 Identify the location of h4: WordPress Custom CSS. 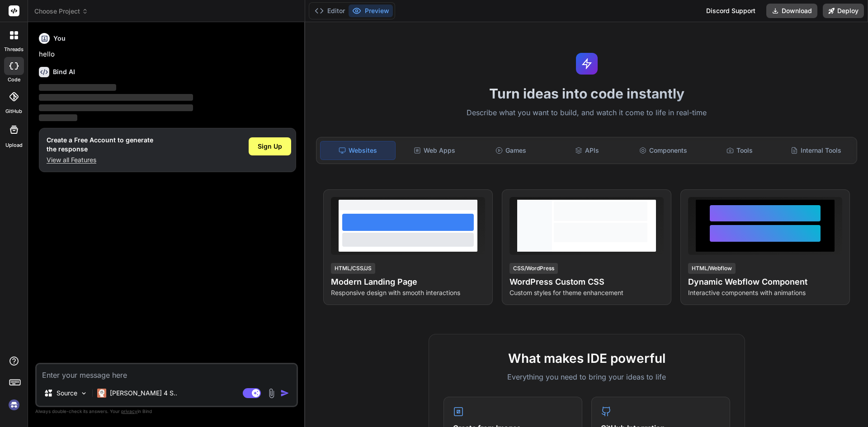
(586, 282).